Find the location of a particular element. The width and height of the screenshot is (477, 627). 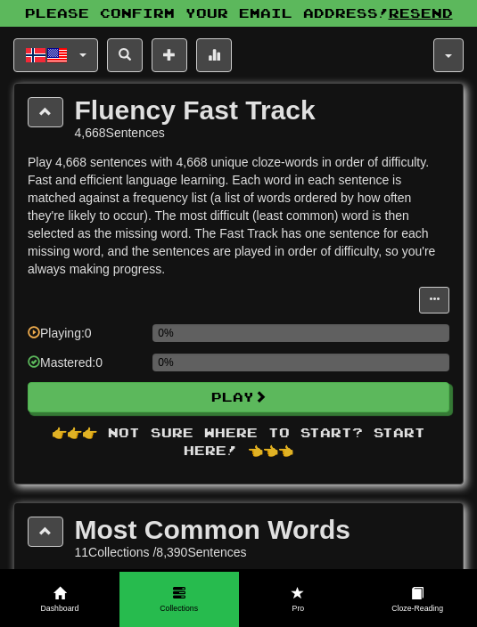

button: Search sentences is located at coordinates (125, 55).